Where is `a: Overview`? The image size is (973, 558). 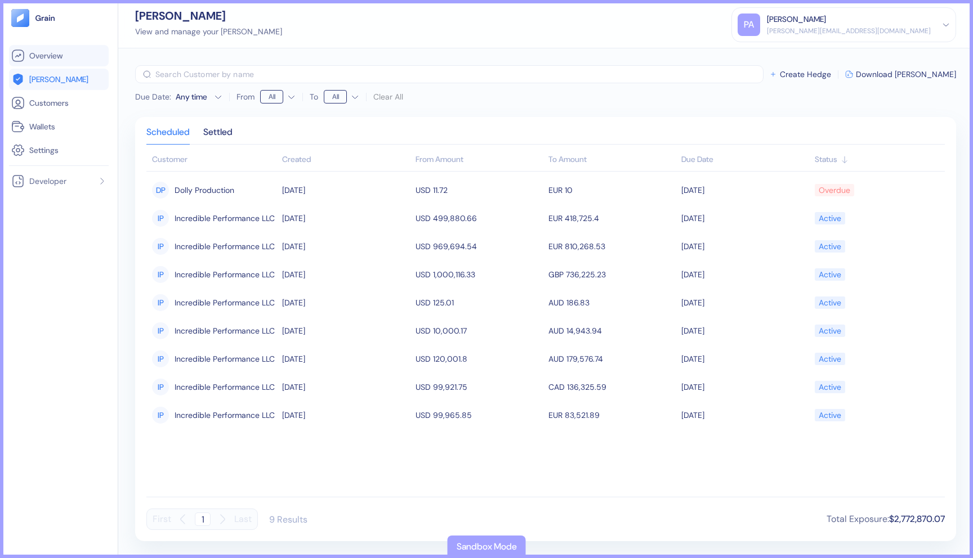
a: Overview is located at coordinates (59, 56).